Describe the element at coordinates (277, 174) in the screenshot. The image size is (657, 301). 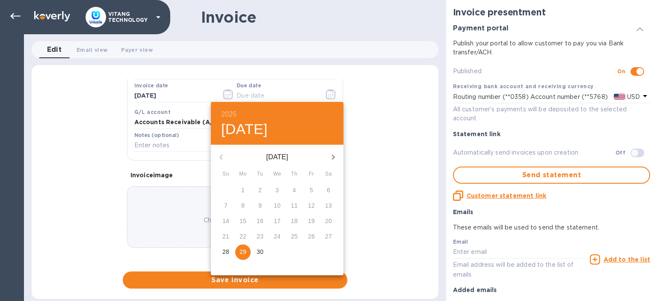
I see `span: We` at that location.